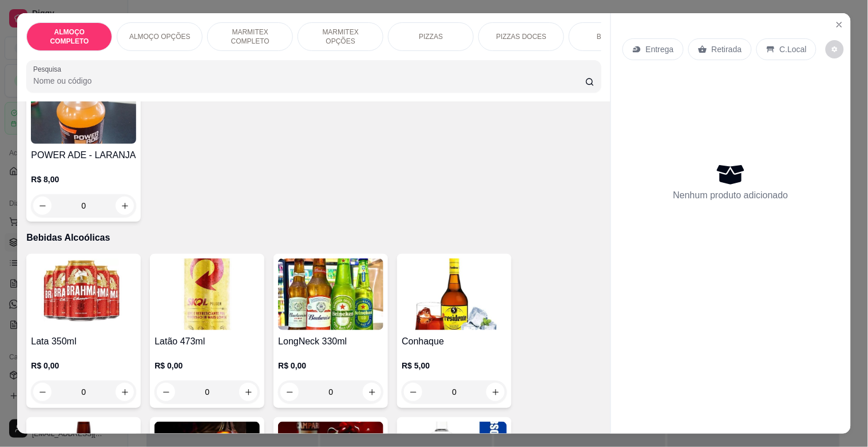 This screenshot has height=447, width=868. Describe the element at coordinates (160, 37) in the screenshot. I see `p: ALMOÇO OPÇÕES` at that location.